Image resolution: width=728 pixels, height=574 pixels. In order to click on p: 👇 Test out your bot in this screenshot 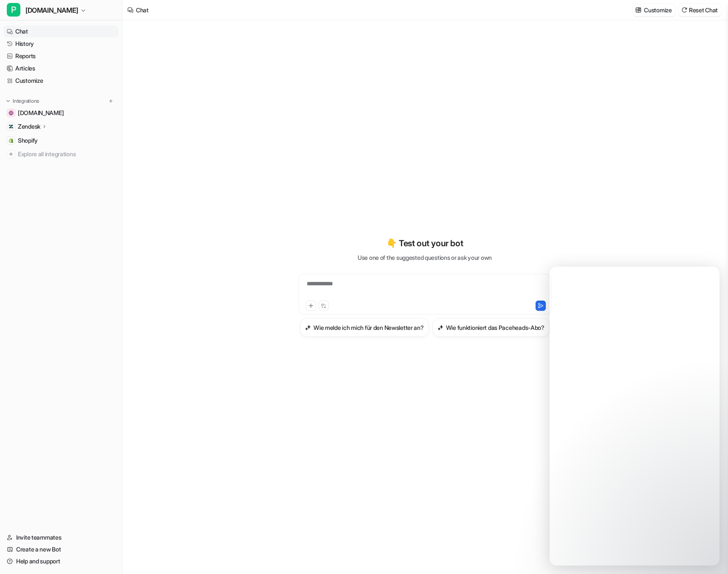, I will do `click(425, 243)`.